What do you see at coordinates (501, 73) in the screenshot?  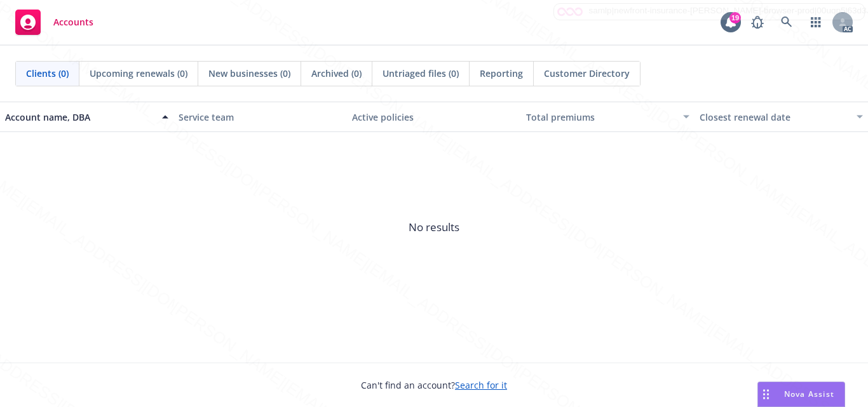 I see `span: Reporting` at bounding box center [501, 73].